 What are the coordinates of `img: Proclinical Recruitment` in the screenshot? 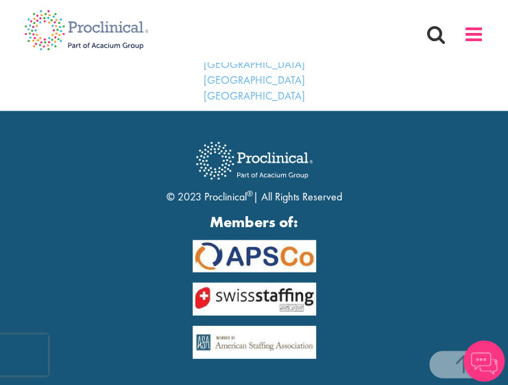 It's located at (255, 161).